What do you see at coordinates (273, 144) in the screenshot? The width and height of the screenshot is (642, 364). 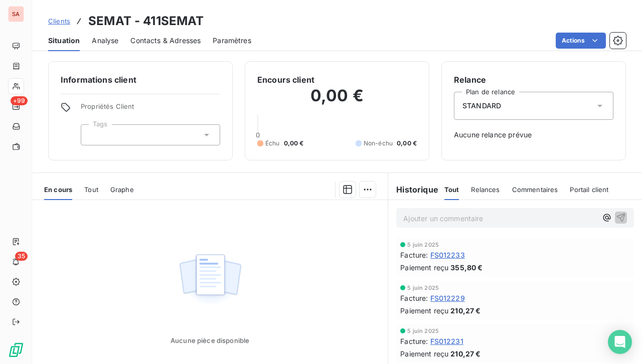 I see `span: Échu` at bounding box center [273, 144].